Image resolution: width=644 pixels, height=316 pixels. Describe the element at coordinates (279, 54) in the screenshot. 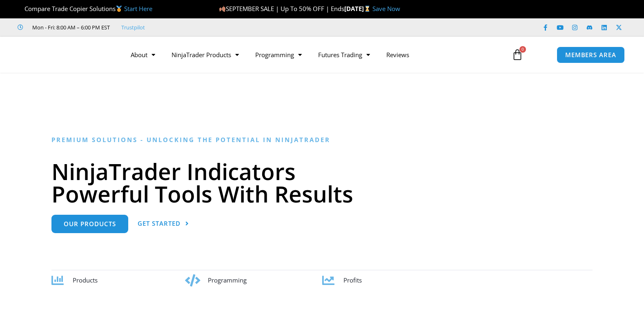

I see `a: Programming` at that location.